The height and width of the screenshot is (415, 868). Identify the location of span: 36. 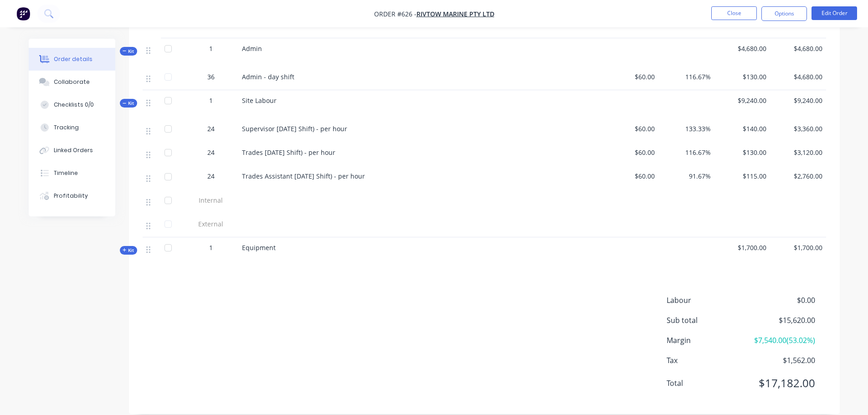
(211, 77).